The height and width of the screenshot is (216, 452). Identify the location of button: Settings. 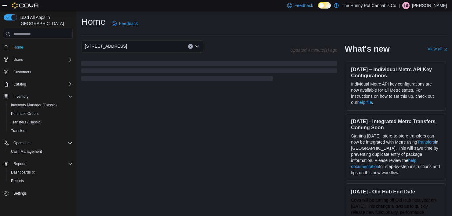
(38, 193).